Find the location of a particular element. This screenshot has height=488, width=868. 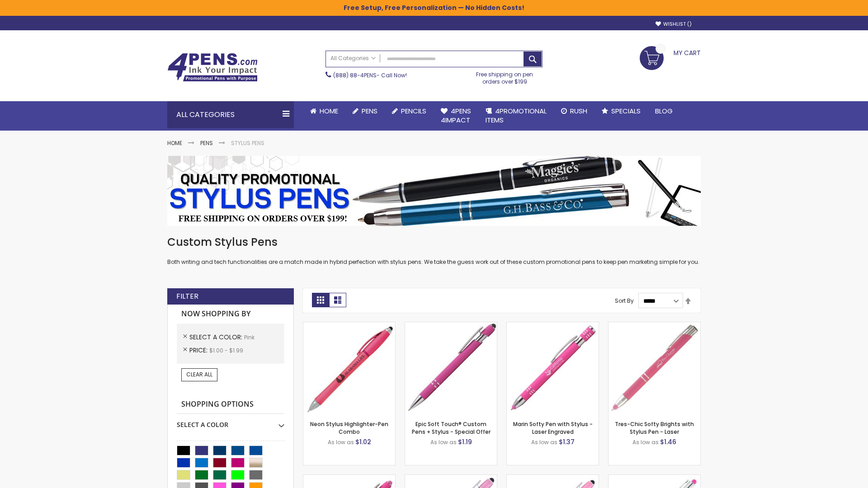

label: Sort By is located at coordinates (624, 300).